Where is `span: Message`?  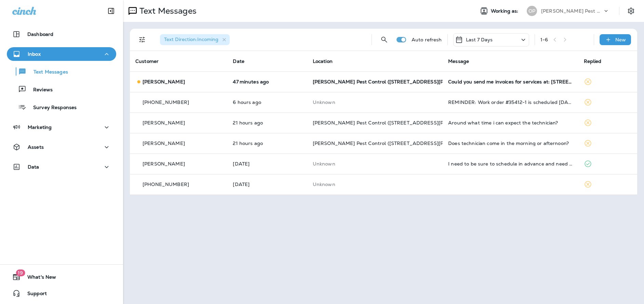 span: Message is located at coordinates (458, 61).